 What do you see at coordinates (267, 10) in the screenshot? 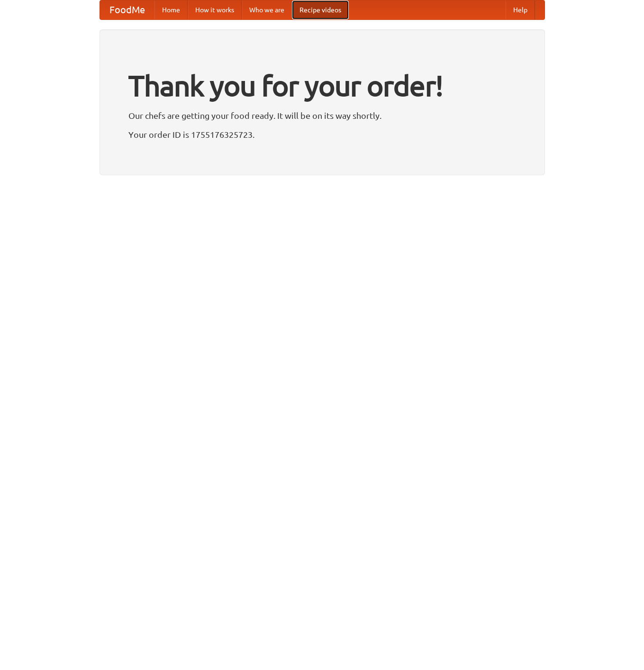
I see `a: Who we are` at bounding box center [267, 10].